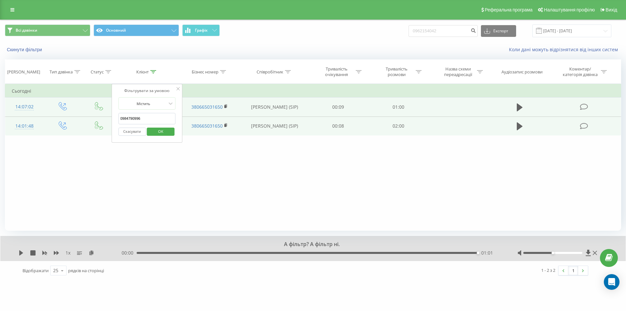 The image size is (626, 311). Describe the element at coordinates (338, 126) in the screenshot. I see `td: 00:08` at that location.